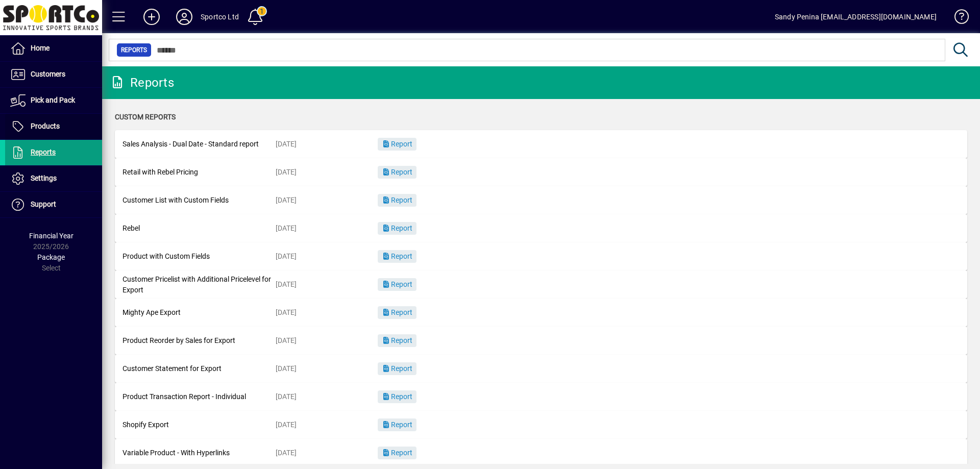 The image size is (980, 469). Describe the element at coordinates (199, 340) in the screenshot. I see `div: Product Reorder by Sales for Export` at that location.